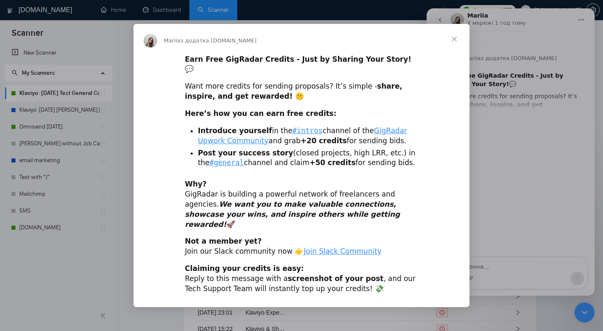 This screenshot has height=331, width=603. I want to click on b: +50 credits, so click(333, 163).